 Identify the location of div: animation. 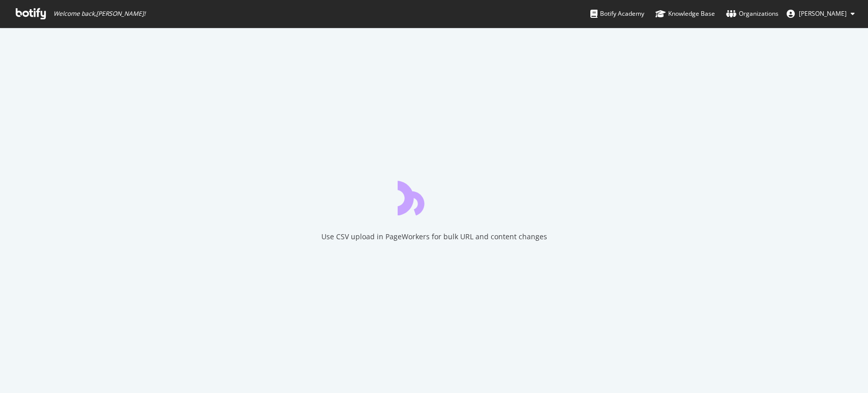
(434, 197).